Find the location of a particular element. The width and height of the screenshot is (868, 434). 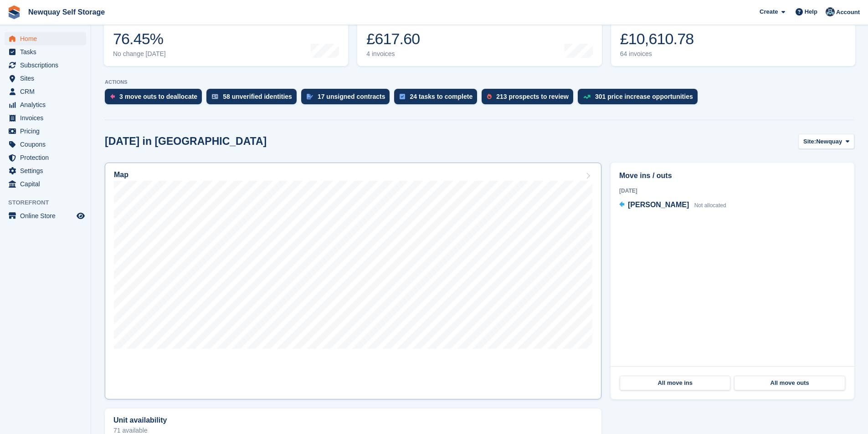

a: Preview store is located at coordinates (81, 216).